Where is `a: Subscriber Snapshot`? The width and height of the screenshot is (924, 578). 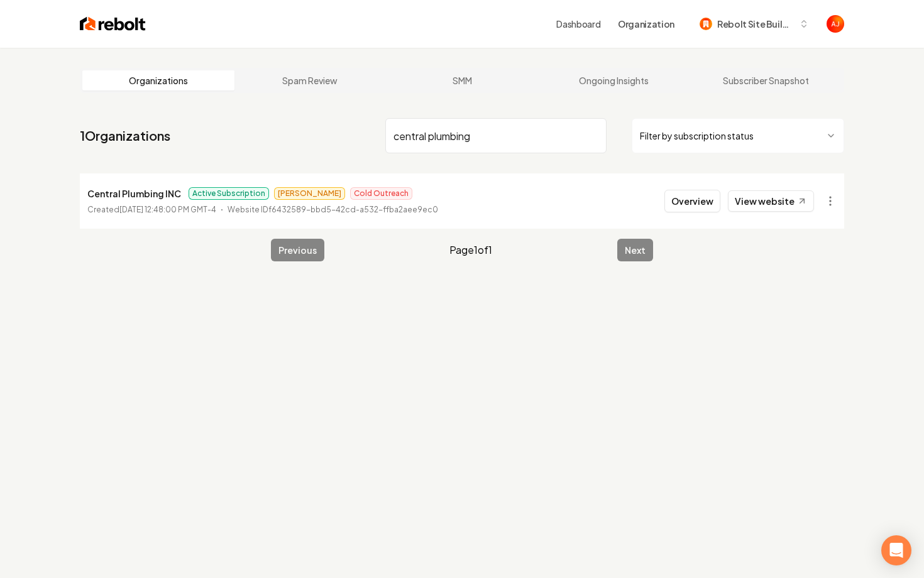 a: Subscriber Snapshot is located at coordinates (765, 81).